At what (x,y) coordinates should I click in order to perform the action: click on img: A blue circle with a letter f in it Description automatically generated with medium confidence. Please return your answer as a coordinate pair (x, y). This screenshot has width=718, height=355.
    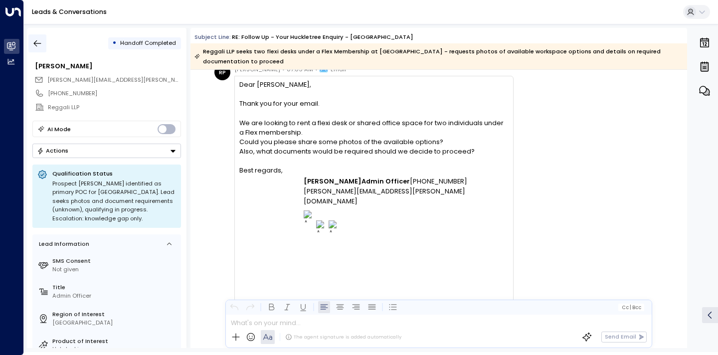
    Looking at the image, I should click on (322, 226).